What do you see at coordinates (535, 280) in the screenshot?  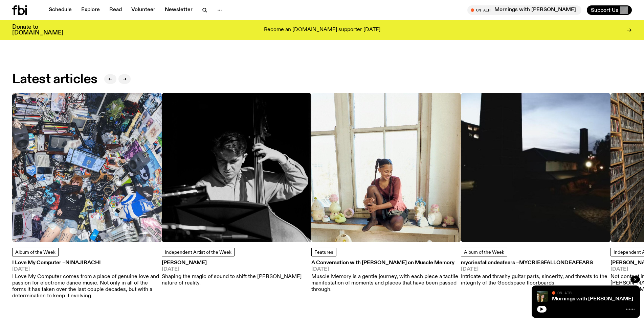 I see `p: Intricate and thrashy guitar parts, sincerity, and threats to the integrity of the Goodspace floo...` at bounding box center [535, 280].